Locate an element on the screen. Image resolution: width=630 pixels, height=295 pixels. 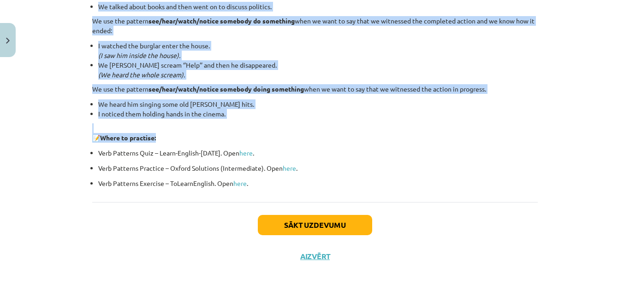
li: We talked about books and then went on to discuss politics. is located at coordinates (318, 6).